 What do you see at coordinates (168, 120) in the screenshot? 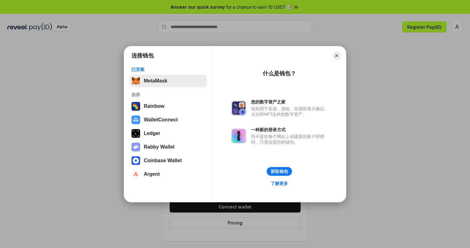
I see `button: WalletConnect` at bounding box center [168, 120].